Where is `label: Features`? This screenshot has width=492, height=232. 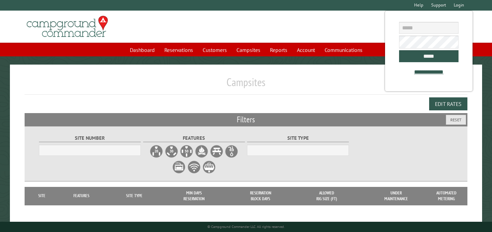 label: Features is located at coordinates (194, 138).